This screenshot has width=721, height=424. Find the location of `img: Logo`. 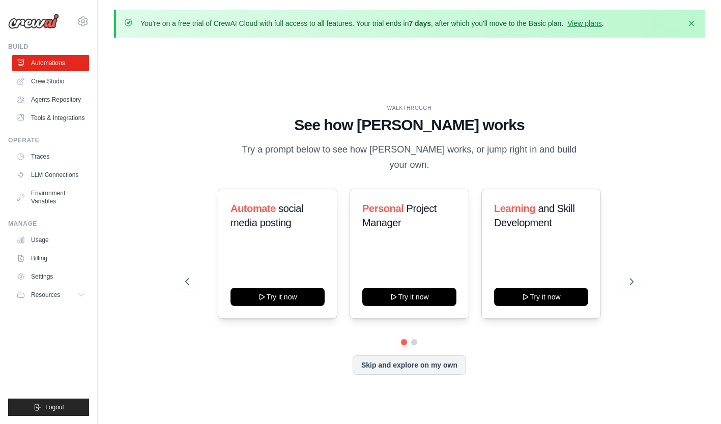

img: Logo is located at coordinates (34, 21).